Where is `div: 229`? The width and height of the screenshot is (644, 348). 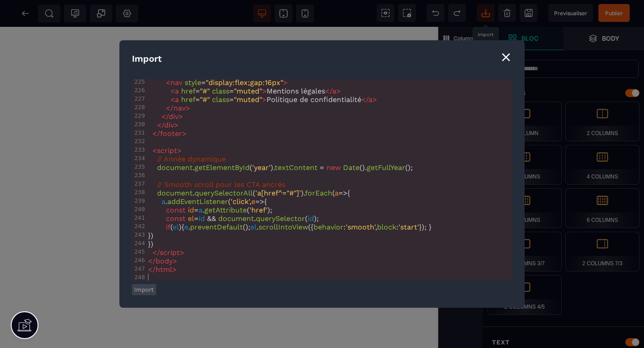 div: 229 is located at coordinates (139, 115).